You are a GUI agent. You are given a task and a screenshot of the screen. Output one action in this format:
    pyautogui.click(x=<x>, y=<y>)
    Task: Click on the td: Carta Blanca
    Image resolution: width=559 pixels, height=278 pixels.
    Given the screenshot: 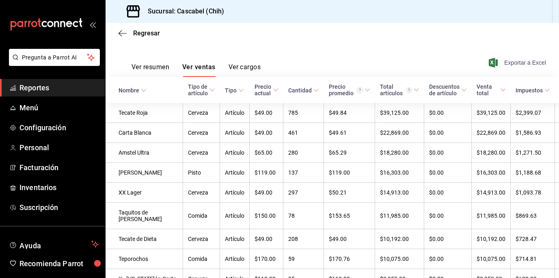 What is the action you would take?
    pyautogui.click(x=144, y=132)
    